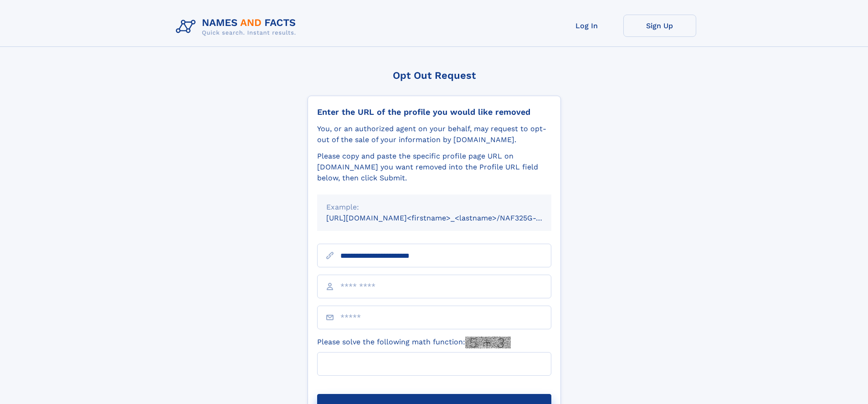 This screenshot has width=868, height=404. What do you see at coordinates (413, 342) in the screenshot?
I see `label: Please solve the following math function:` at bounding box center [413, 342].